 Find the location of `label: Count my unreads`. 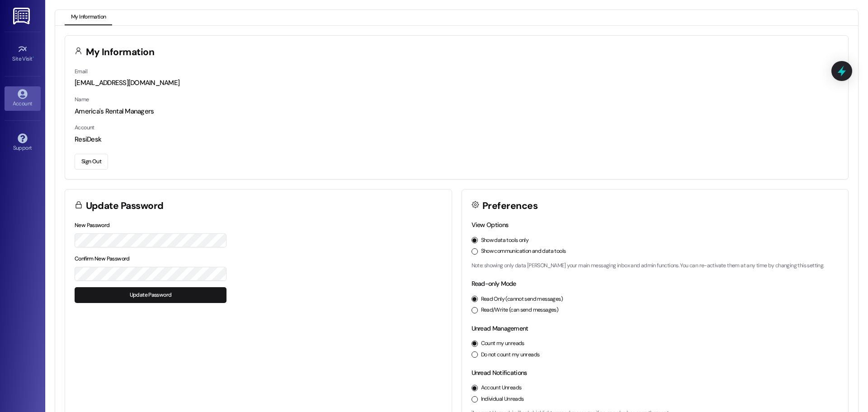

label: Count my unreads is located at coordinates (503, 344).